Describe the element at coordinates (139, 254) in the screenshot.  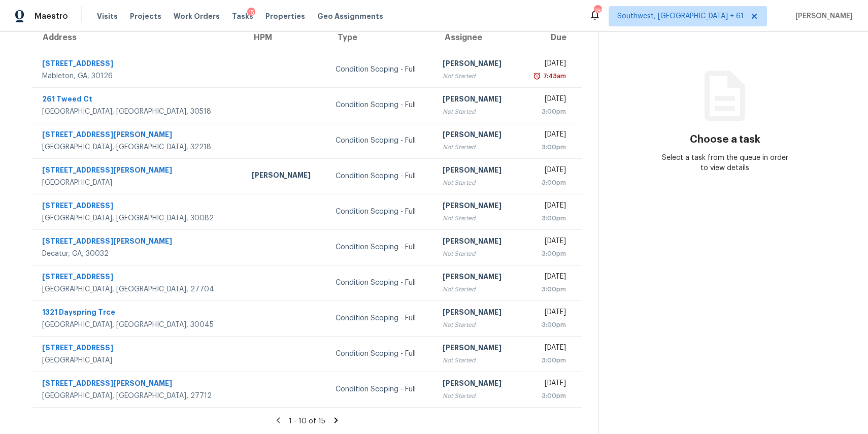
I see `div: Decatur, GA, 30032` at that location.